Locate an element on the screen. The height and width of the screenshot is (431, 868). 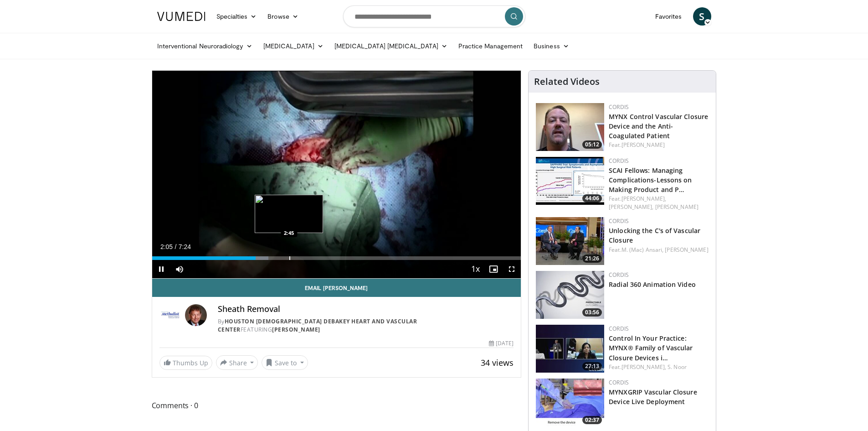
button: Enable picture-in-picture mode is located at coordinates (494, 269).